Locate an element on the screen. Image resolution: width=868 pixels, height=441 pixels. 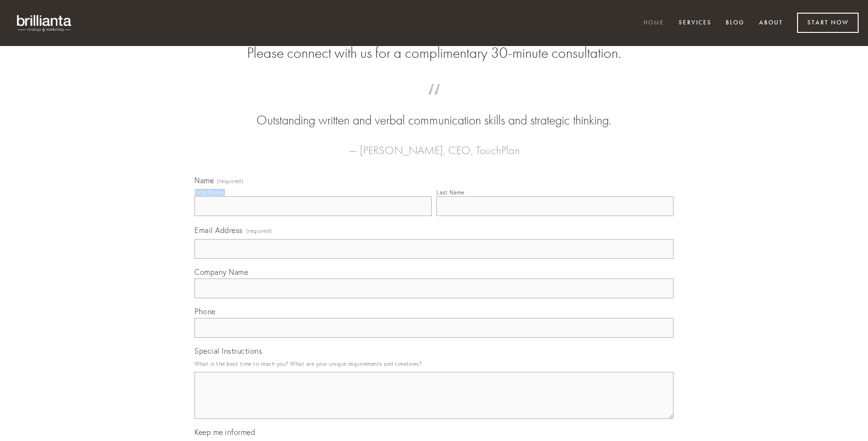
span: Special Instructions is located at coordinates (229, 351).